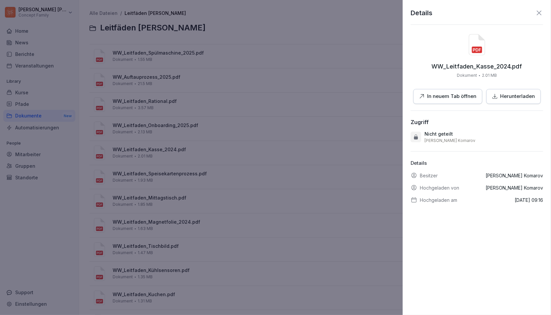 This screenshot has width=551, height=315. Describe the element at coordinates (429, 175) in the screenshot. I see `p: Besitzer` at that location.